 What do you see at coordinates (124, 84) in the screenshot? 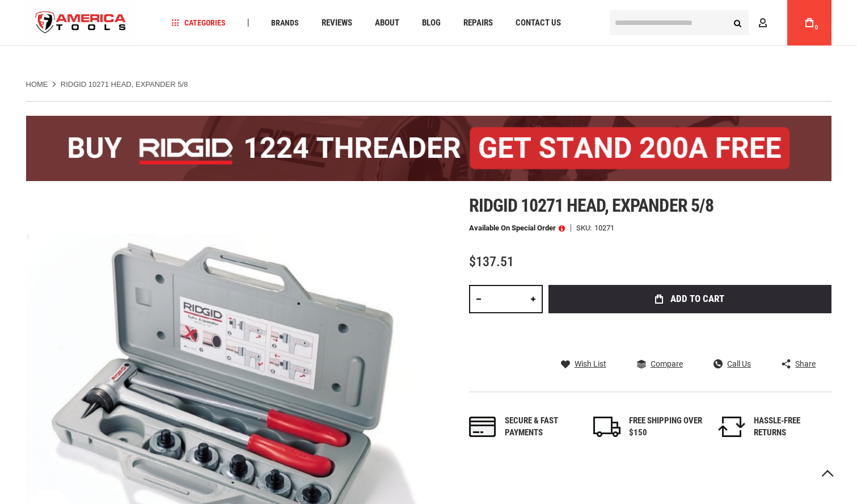
I see `strong: RIDGID 10271 HEAD, EXPANDER 5/8` at bounding box center [124, 84].